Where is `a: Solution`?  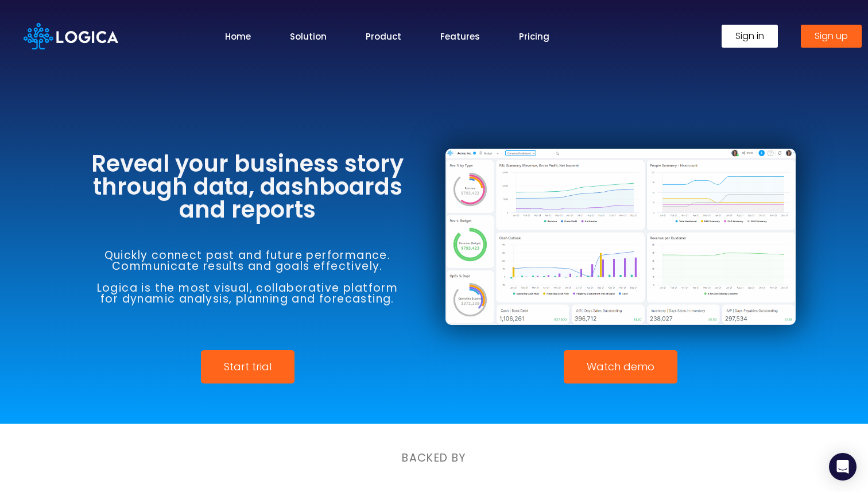 a: Solution is located at coordinates (308, 36).